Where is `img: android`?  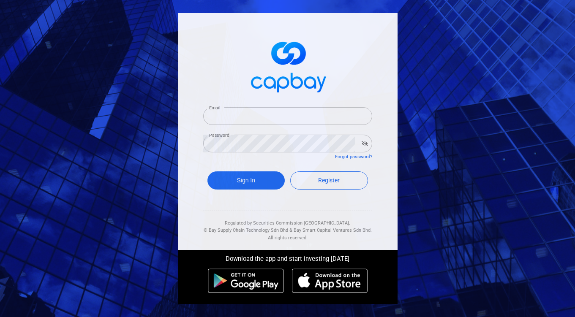
img: android is located at coordinates (246, 281).